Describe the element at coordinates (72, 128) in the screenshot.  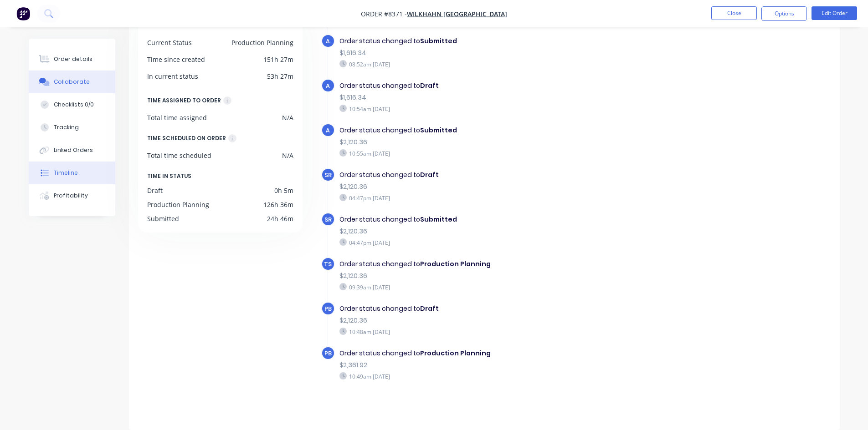
I see `button: Tracking` at that location.